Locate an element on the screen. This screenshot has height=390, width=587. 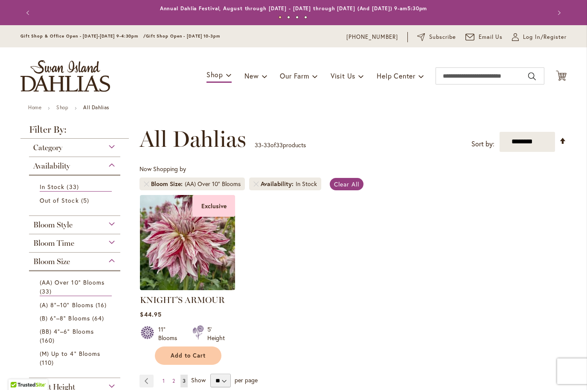
span: 16 is located at coordinates (102, 304).